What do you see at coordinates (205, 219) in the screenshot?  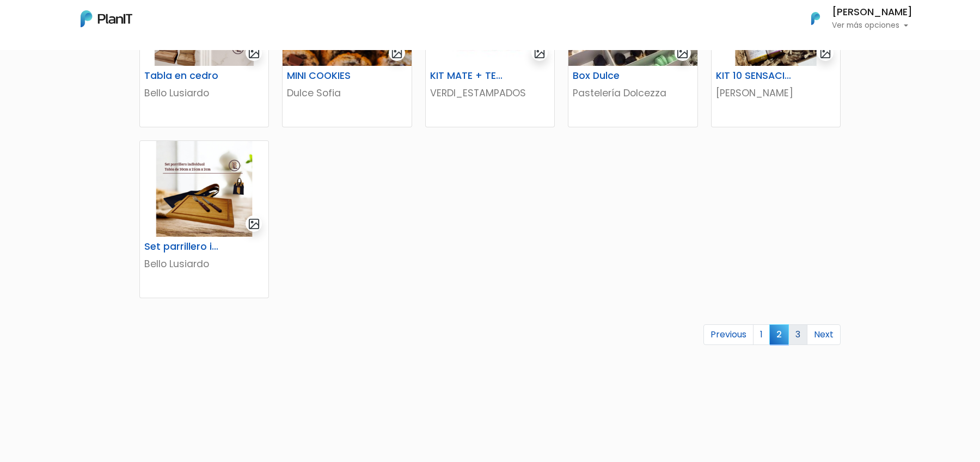 I see `a: gallery-light Set parrillero individual Bello Lusiardo` at bounding box center [205, 219].